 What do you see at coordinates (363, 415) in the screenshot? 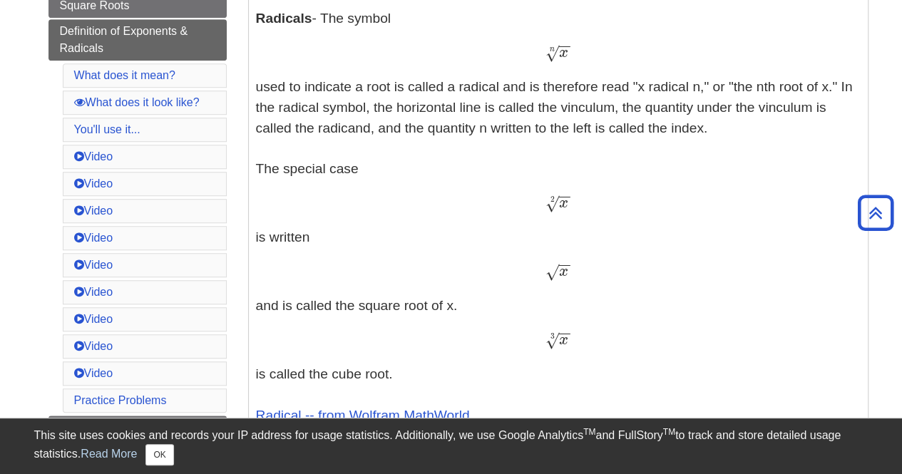
I see `a: Radical -- from Wolfram MathWorld` at bounding box center [363, 415].